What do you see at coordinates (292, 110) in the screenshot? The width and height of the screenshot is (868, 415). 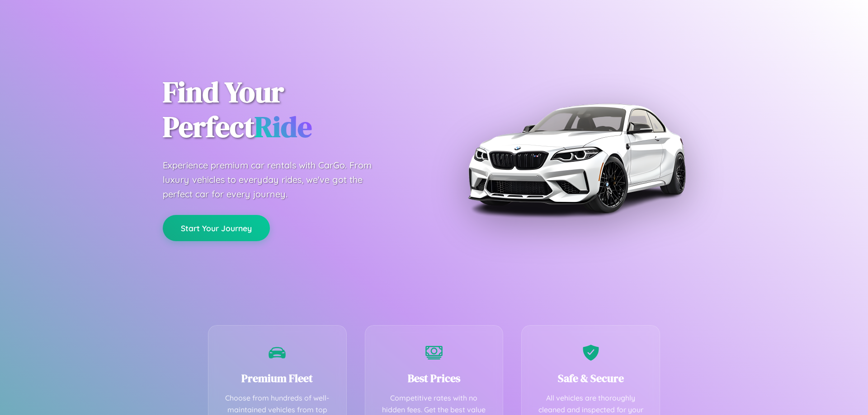 I see `h1: Find Your Perfect` at bounding box center [292, 110].